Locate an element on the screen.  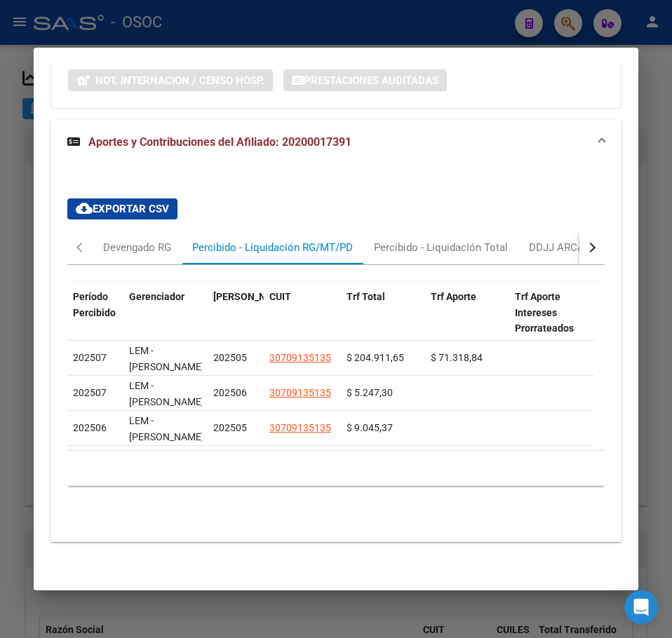
div: Percibido - Liquidación RG/MT/PD is located at coordinates (272, 248).